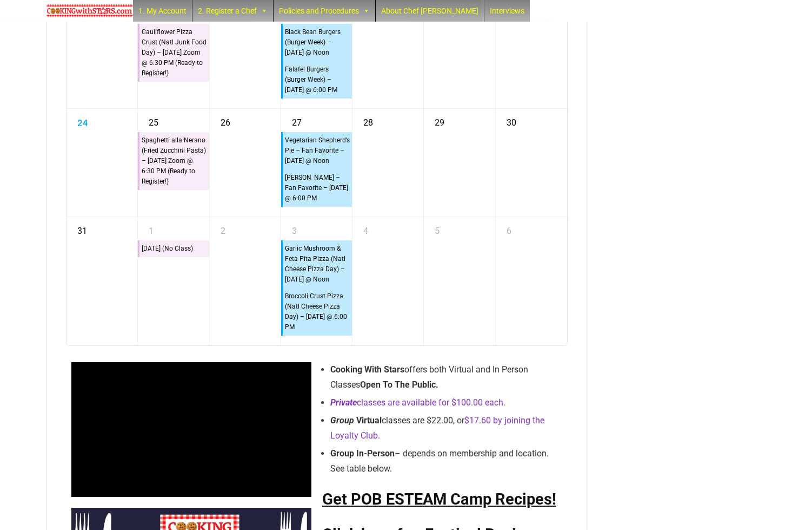 This screenshot has width=812, height=530. I want to click on li: classes are $22.00, or, so click(447, 428).